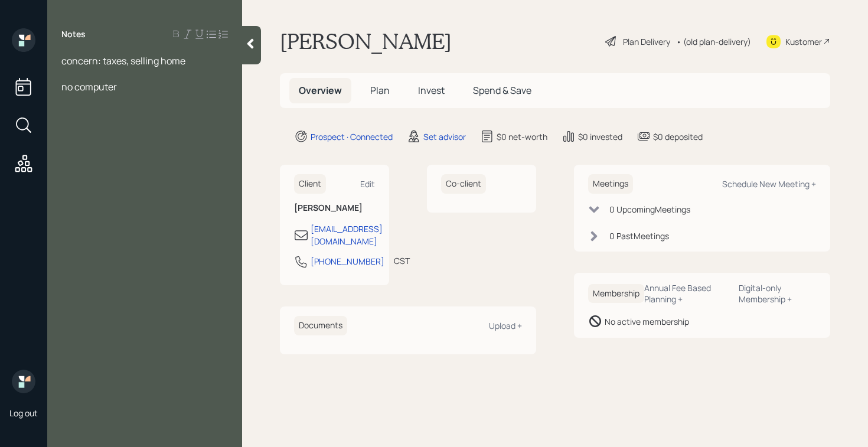  Describe the element at coordinates (431, 90) in the screenshot. I see `span: Invest` at that location.